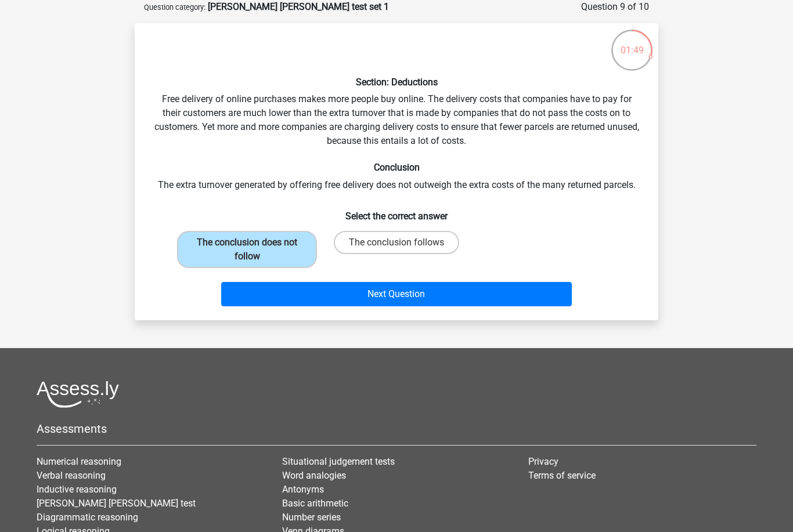 This screenshot has width=793, height=532. I want to click on a: Basic arithmetic, so click(315, 504).